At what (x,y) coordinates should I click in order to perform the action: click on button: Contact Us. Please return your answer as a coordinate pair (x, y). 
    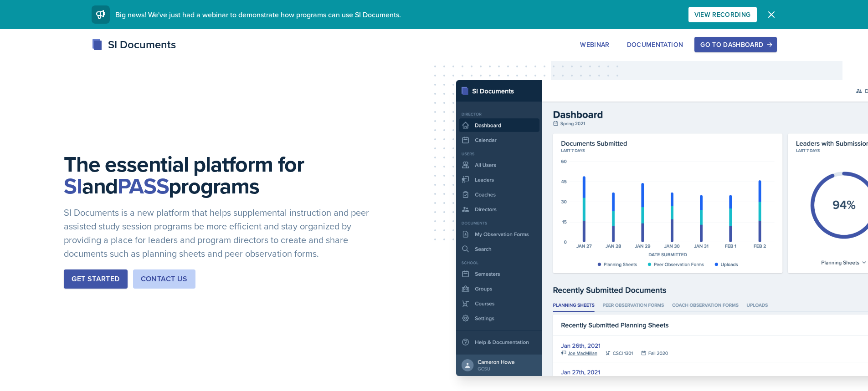
    Looking at the image, I should click on (164, 279).